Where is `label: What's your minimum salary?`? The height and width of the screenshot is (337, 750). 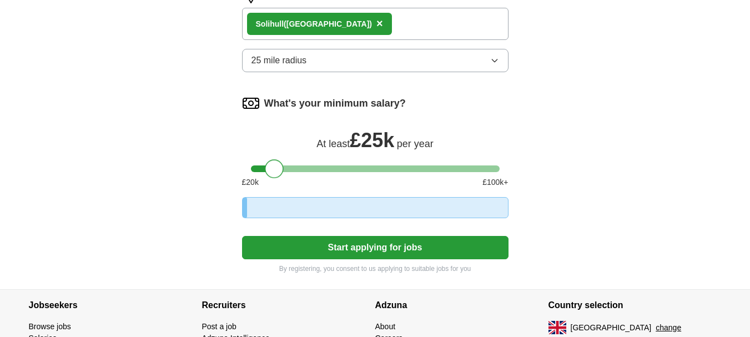 label: What's your minimum salary? is located at coordinates (335, 103).